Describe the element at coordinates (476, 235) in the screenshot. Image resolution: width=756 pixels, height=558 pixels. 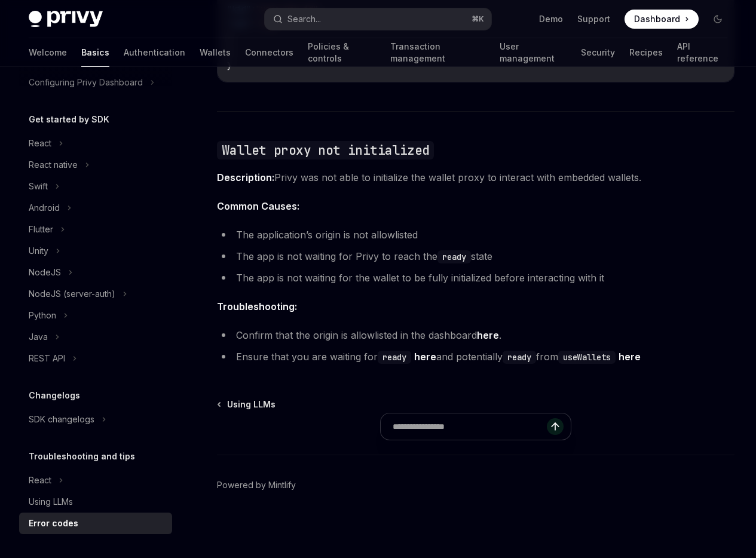
I see `li: The application’s origin is not allowlisted` at that location.